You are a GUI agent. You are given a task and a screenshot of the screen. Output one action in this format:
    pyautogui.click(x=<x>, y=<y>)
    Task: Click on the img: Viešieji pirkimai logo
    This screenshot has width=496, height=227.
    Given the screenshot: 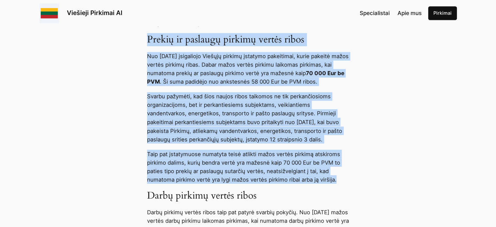 What is the action you would take?
    pyautogui.click(x=49, y=13)
    